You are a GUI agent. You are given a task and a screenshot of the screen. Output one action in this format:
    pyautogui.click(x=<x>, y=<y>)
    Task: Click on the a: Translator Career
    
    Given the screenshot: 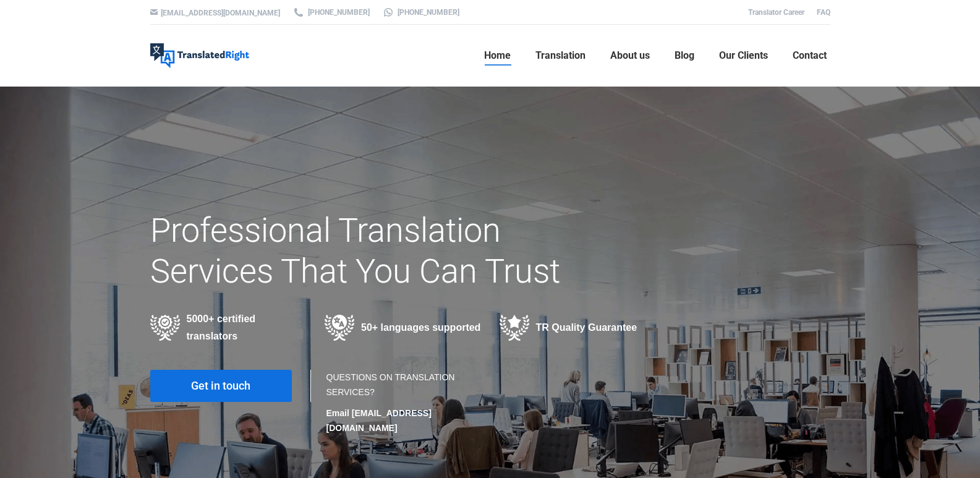 What is the action you would take?
    pyautogui.click(x=776, y=12)
    